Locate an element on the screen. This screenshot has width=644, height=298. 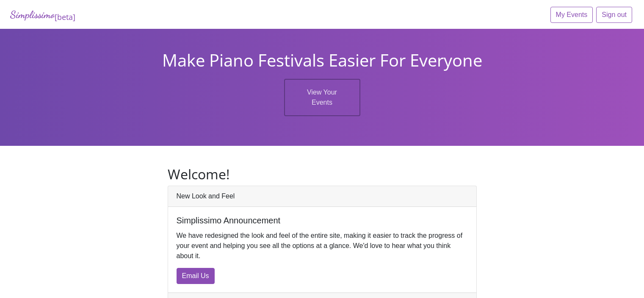
a: Simplissimo[beta] is located at coordinates (43, 15).